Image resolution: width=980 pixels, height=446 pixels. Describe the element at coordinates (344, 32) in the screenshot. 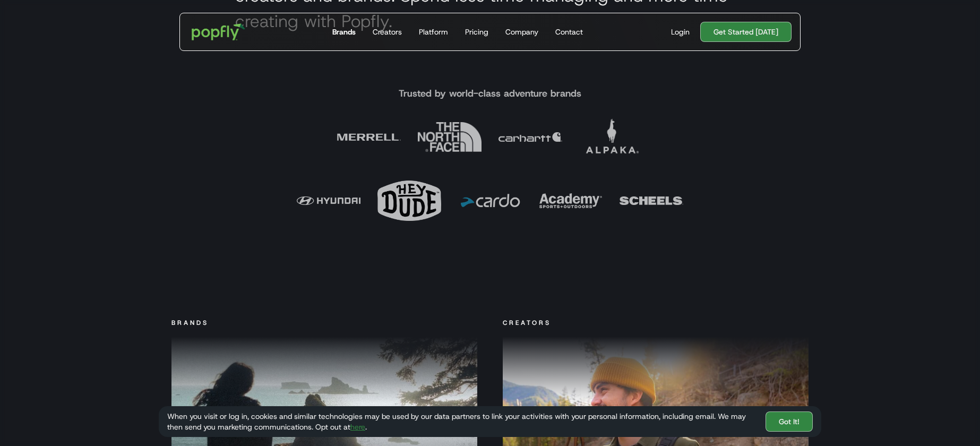

I see `div: Brands` at that location.